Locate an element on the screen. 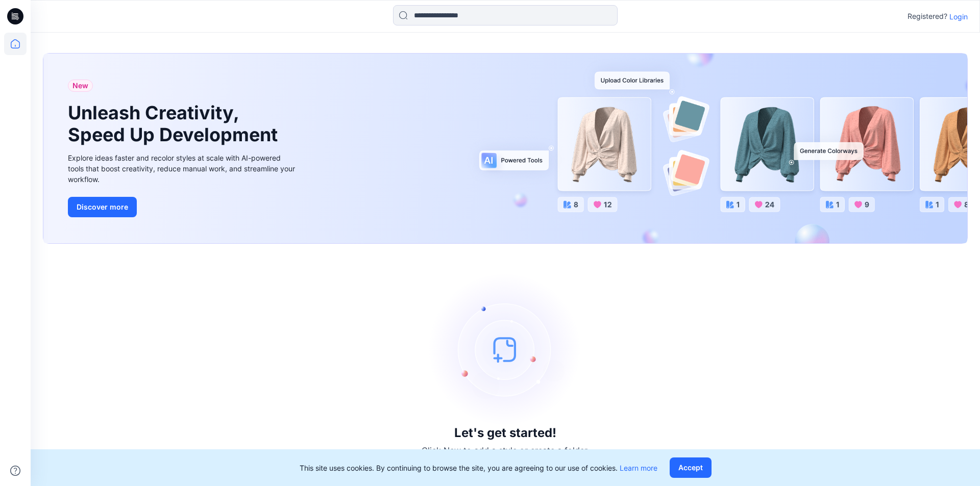 The image size is (980, 486). p: Login is located at coordinates (959, 17).